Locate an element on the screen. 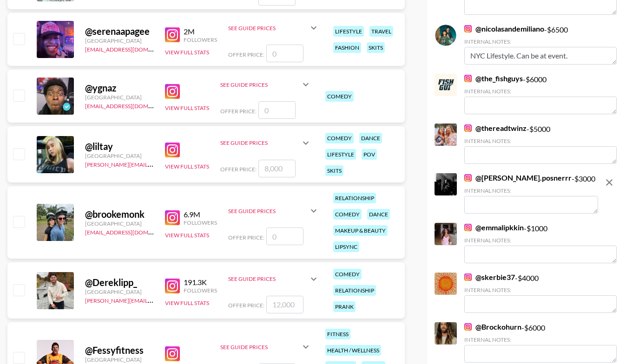 This screenshot has width=626, height=364. div: pov is located at coordinates (369, 154).